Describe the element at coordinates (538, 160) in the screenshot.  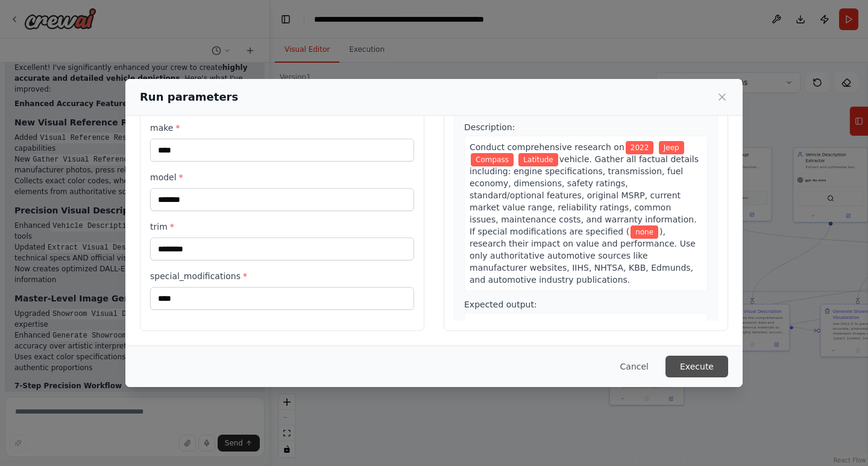
I see `span: Variable: trim` at that location.